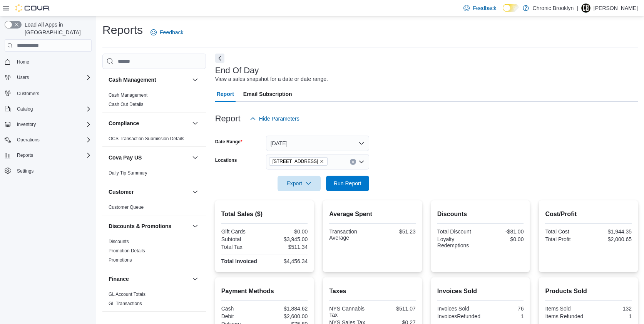 This screenshot has height=324, width=644. Describe the element at coordinates (242, 232) in the screenshot. I see `div: Gift Cards` at that location.